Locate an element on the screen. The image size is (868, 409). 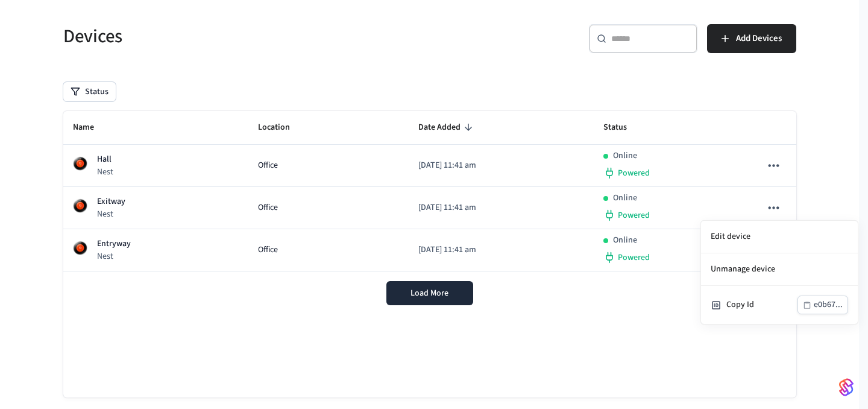
div: Copy Id is located at coordinates (762, 305).